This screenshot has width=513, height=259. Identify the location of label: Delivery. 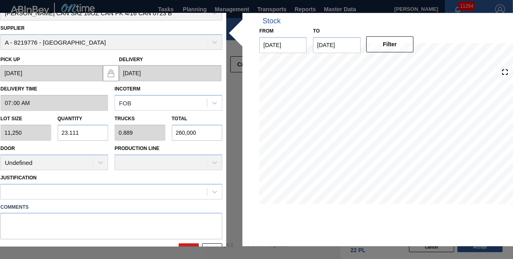
(131, 60).